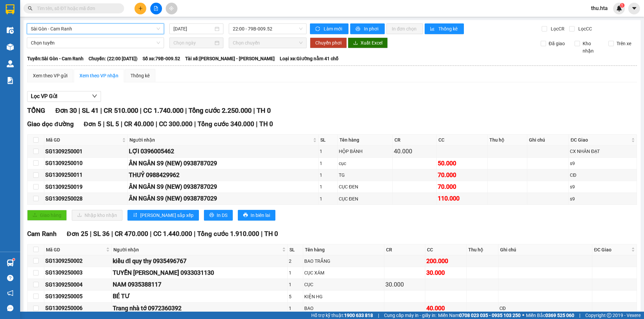  Describe the element at coordinates (462, 187) in the screenshot. I see `div: 70.000` at that location.